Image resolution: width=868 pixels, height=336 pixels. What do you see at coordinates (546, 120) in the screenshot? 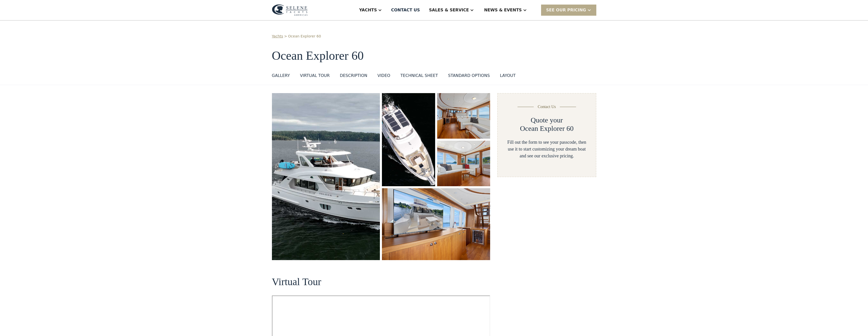
I see `h2: Quote your` at bounding box center [546, 120].